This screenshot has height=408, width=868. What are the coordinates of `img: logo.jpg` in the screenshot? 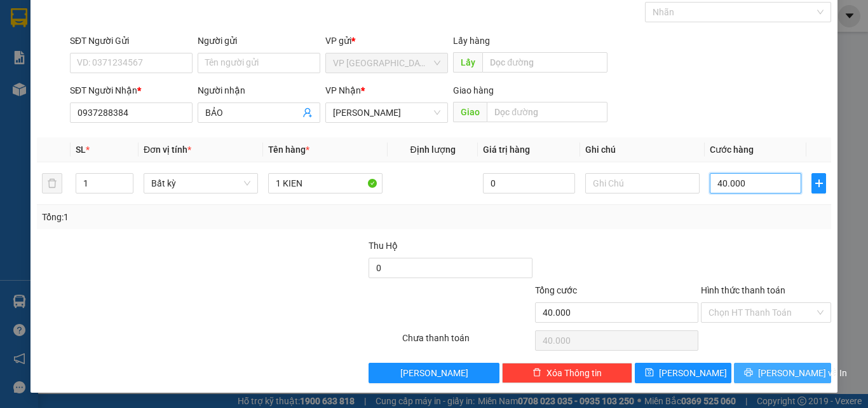 It's located at (153, 31).